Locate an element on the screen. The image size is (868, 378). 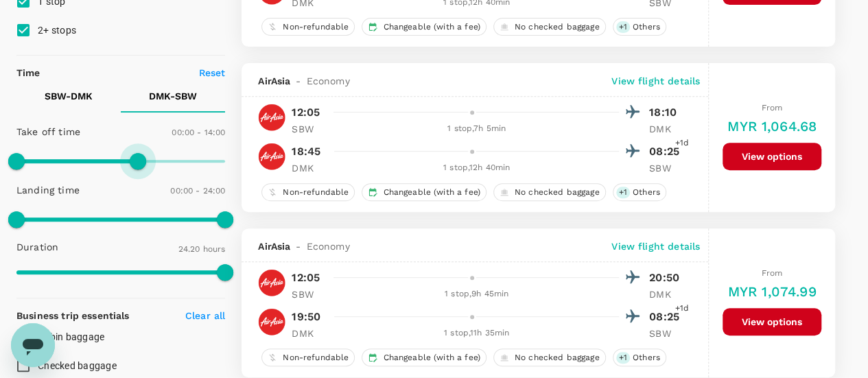
p: 18:10 is located at coordinates (666, 112).